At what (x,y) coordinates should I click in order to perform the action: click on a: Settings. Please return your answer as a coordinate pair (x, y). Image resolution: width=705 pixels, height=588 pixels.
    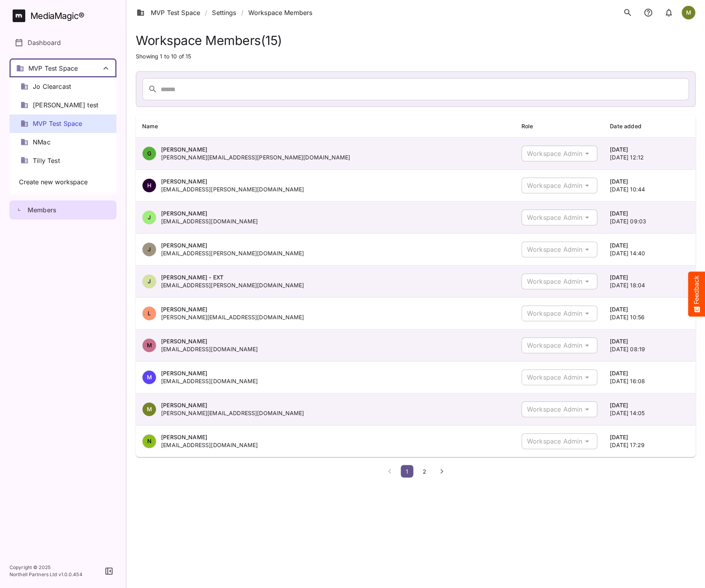
    Looking at the image, I should click on (224, 13).